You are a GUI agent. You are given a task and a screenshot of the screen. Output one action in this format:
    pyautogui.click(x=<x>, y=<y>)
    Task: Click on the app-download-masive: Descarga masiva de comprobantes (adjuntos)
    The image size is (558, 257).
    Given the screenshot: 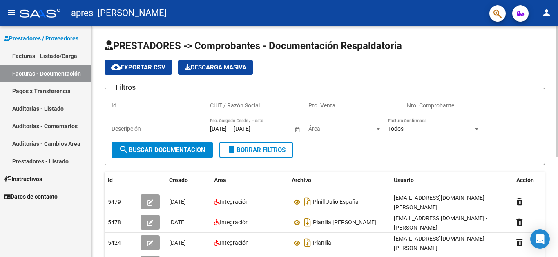 What is the action you would take?
    pyautogui.click(x=215, y=67)
    